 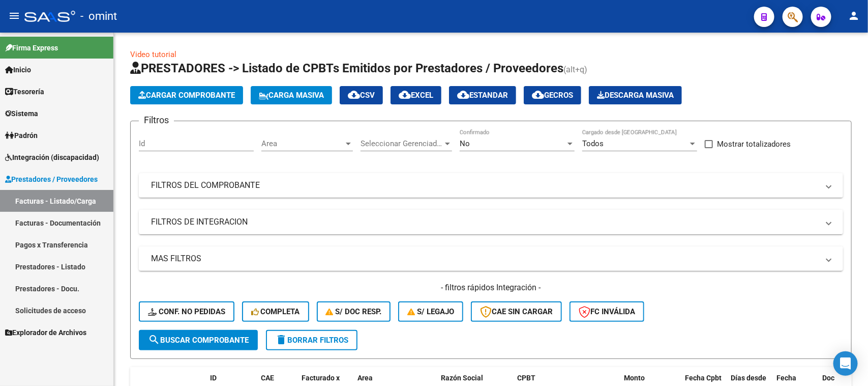 What do you see at coordinates (21, 135) in the screenshot?
I see `span: Padrón` at bounding box center [21, 135].